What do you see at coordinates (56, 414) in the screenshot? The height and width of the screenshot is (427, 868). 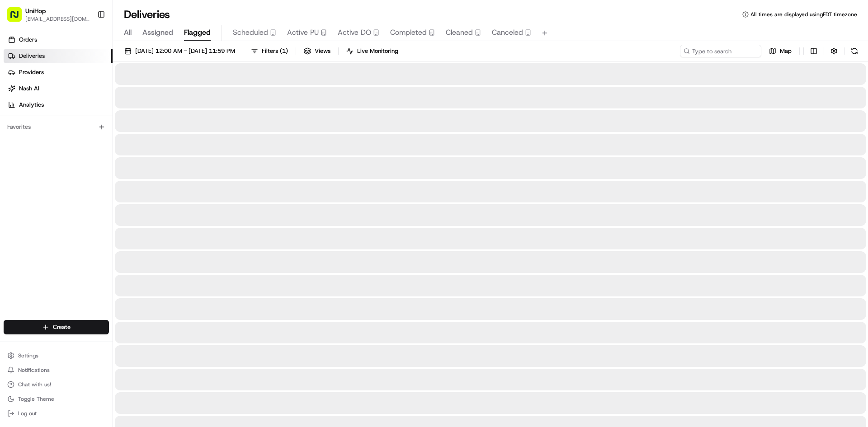 I see `button: Log out` at bounding box center [56, 414].